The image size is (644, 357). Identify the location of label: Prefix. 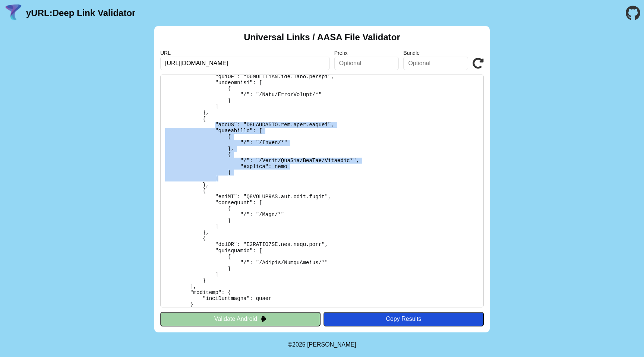
(366, 53).